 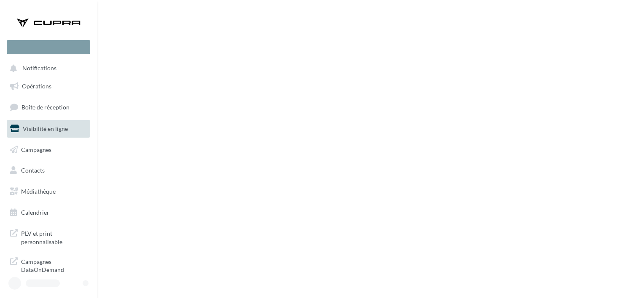 What do you see at coordinates (45, 107) in the screenshot?
I see `span: Boîte de réception` at bounding box center [45, 107].